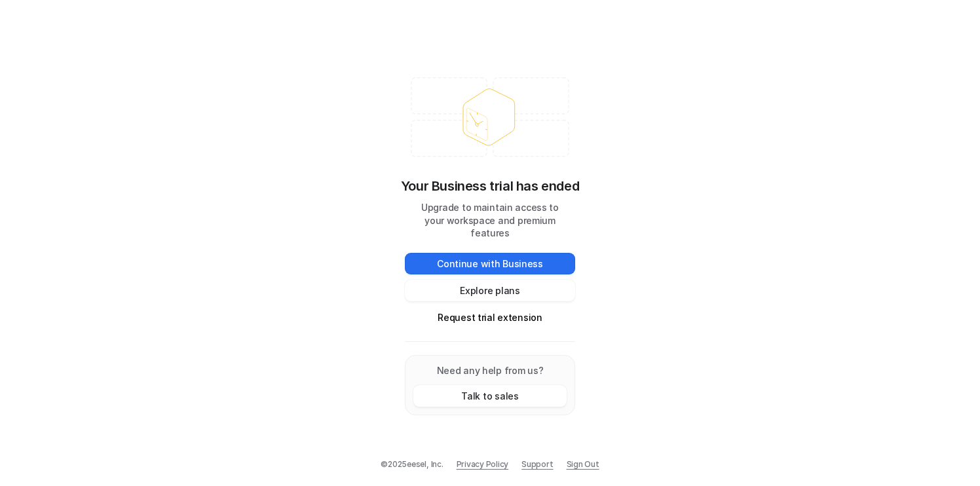  I want to click on p: © 2025 eesel, Inc., so click(412, 464).